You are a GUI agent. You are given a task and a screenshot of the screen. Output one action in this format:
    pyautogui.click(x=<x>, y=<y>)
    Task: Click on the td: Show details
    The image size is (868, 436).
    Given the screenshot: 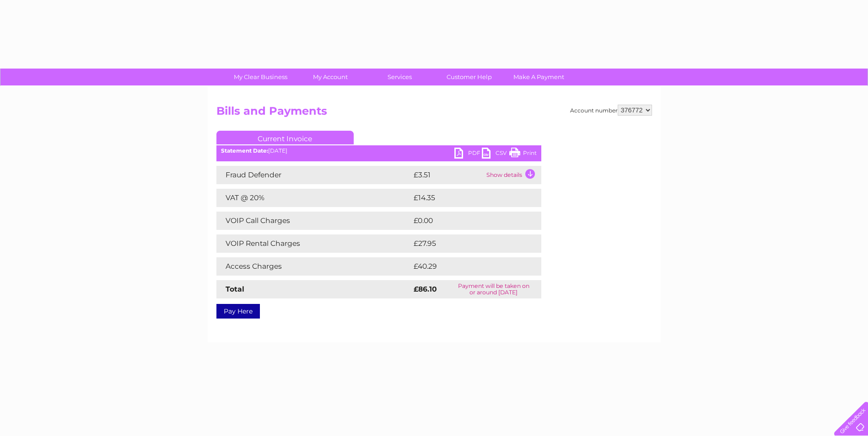 What is the action you would take?
    pyautogui.click(x=513, y=175)
    